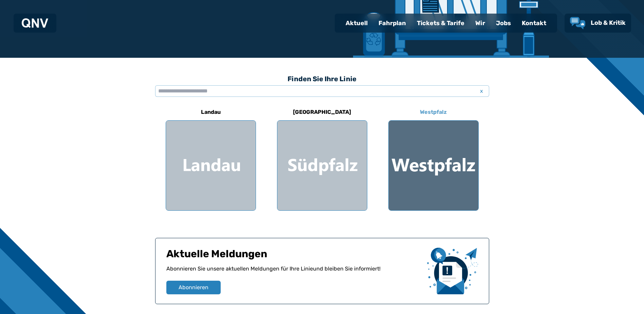 This screenshot has width=644, height=314. Describe the element at coordinates (608, 23) in the screenshot. I see `span: Lob & Kritik` at that location.